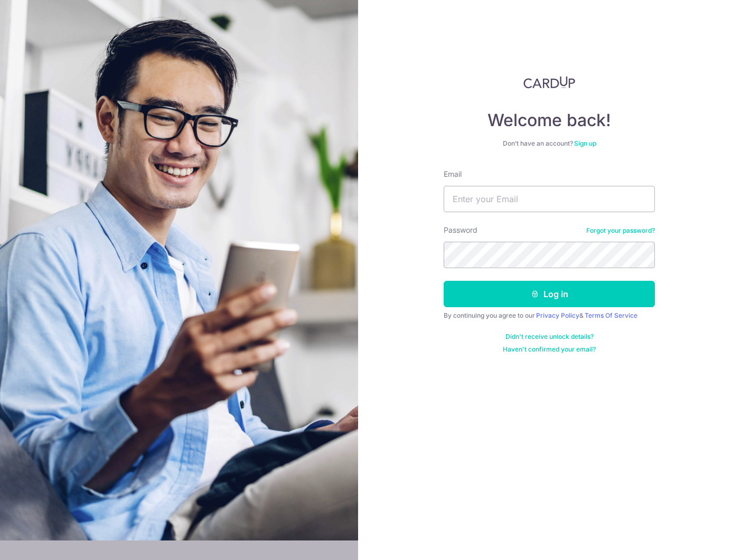 This screenshot has width=741, height=560. I want to click on div: Don’t have an account?, so click(549, 144).